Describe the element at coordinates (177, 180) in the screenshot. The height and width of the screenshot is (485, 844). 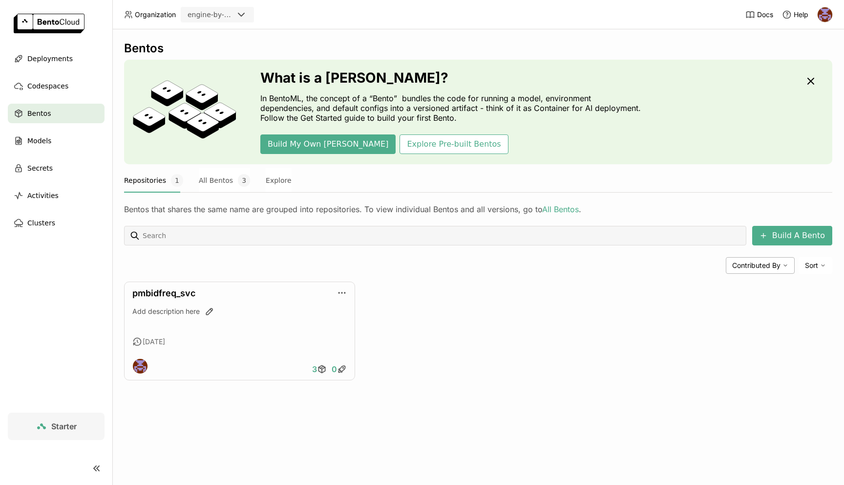
I see `span: 1` at that location.